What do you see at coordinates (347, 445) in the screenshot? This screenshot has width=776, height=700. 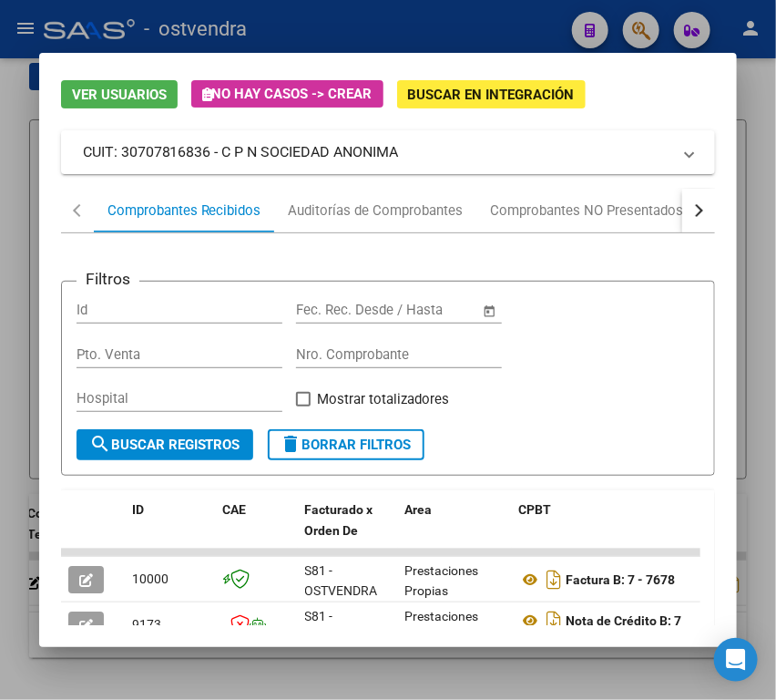 I see `button: Borrar Filtros` at bounding box center [347, 445].